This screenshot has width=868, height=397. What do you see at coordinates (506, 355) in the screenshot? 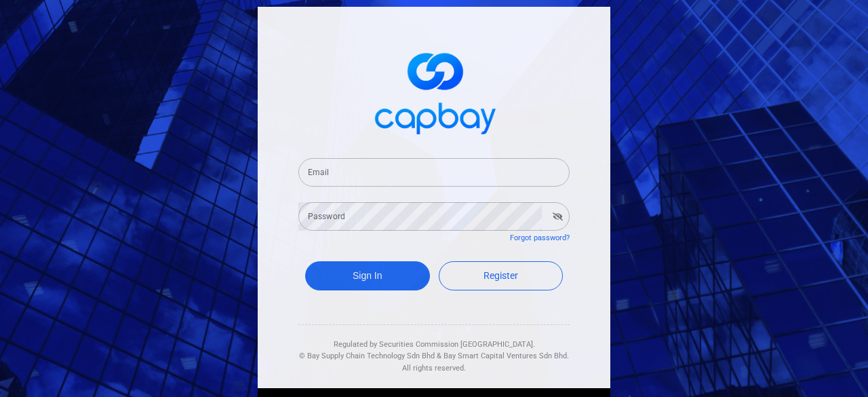
I see `span: Bay Smart Capital Ventures Sdn Bhd.` at bounding box center [506, 355].